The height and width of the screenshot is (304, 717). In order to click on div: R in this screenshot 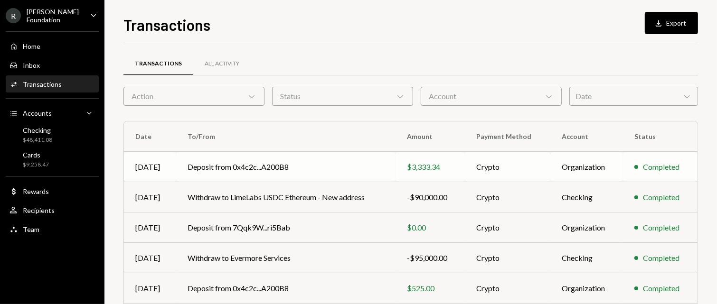, I will do `click(13, 16)`.